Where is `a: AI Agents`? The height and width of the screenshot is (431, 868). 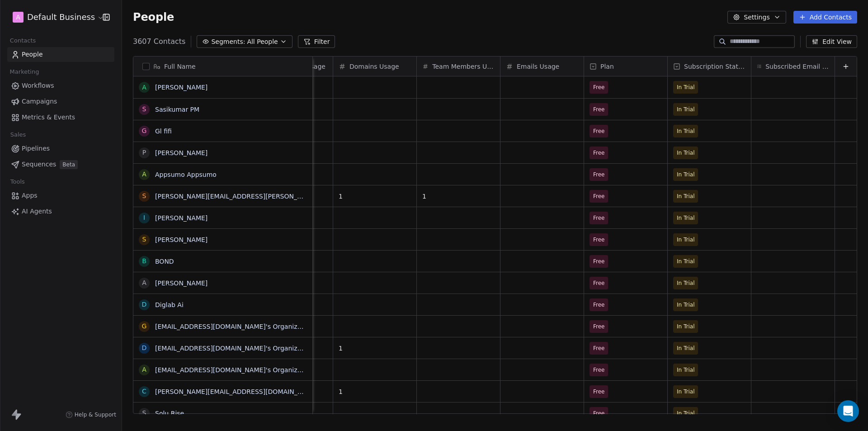
a: AI Agents is located at coordinates (61, 211).